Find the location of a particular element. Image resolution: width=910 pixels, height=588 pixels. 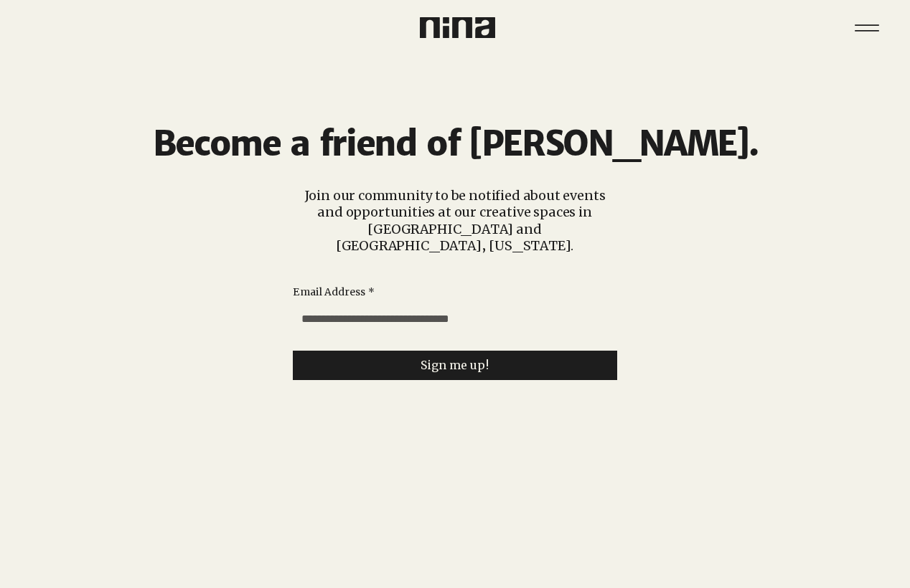

button: Sign me up! is located at coordinates (455, 365).